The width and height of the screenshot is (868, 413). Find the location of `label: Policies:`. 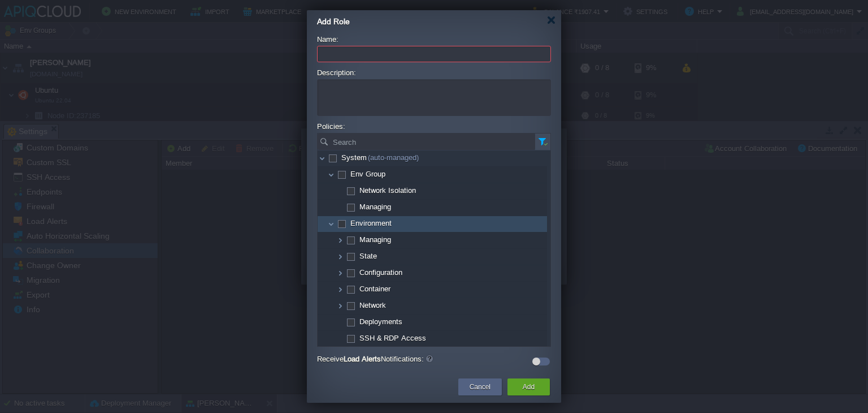

label: Policies: is located at coordinates (332, 126).